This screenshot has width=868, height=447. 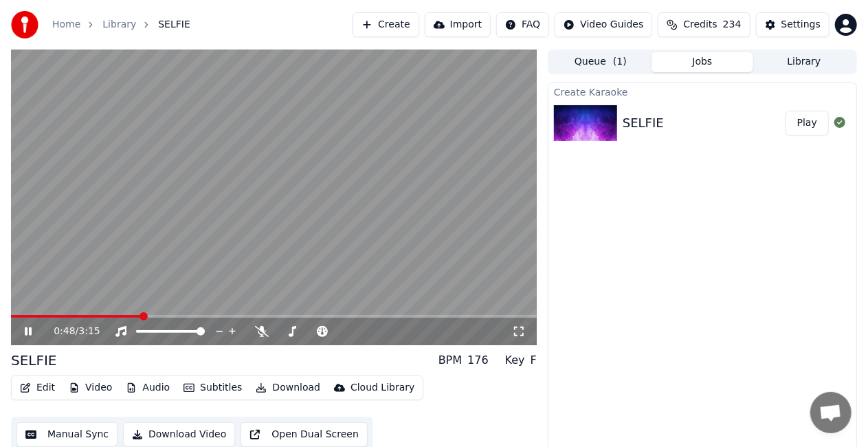 What do you see at coordinates (386, 25) in the screenshot?
I see `button: Create` at bounding box center [386, 25].